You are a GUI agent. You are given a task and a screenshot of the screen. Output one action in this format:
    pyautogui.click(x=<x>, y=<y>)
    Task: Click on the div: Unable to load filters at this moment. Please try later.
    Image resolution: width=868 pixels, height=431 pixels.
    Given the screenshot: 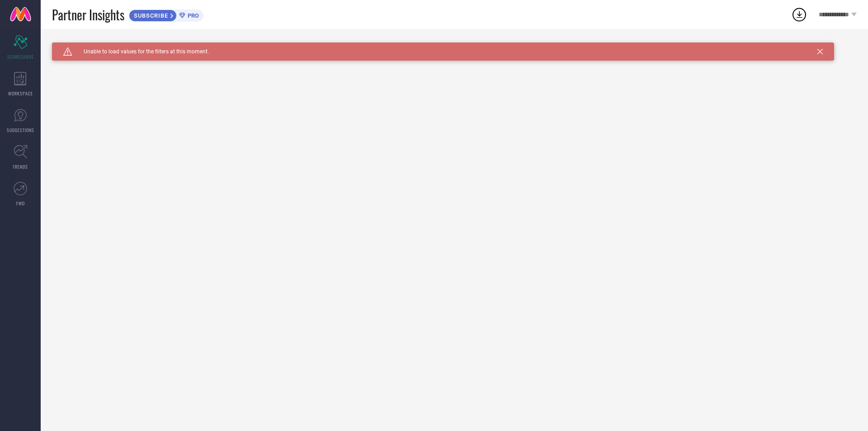 What is the action you would take?
    pyautogui.click(x=454, y=46)
    